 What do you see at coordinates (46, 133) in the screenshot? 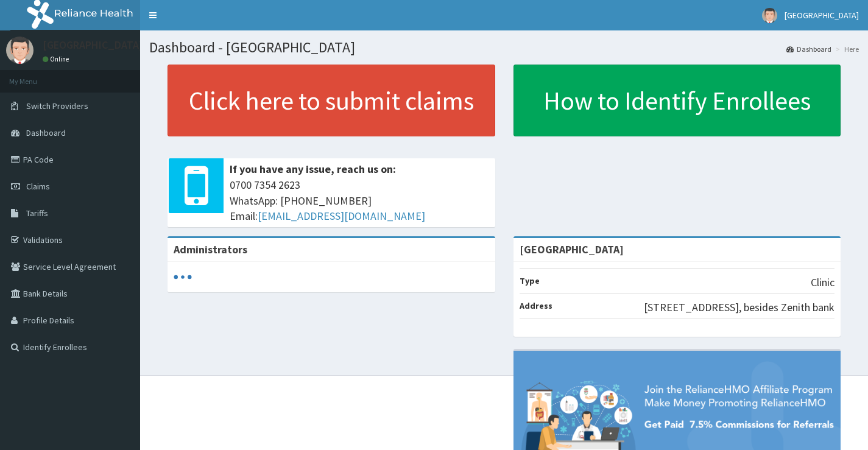
I see `span: Dashboard` at bounding box center [46, 133].